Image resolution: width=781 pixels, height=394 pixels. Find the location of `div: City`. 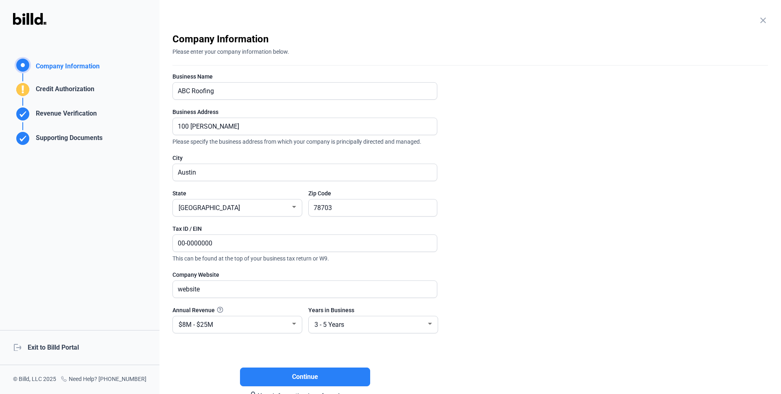

div: City is located at coordinates (305, 158).